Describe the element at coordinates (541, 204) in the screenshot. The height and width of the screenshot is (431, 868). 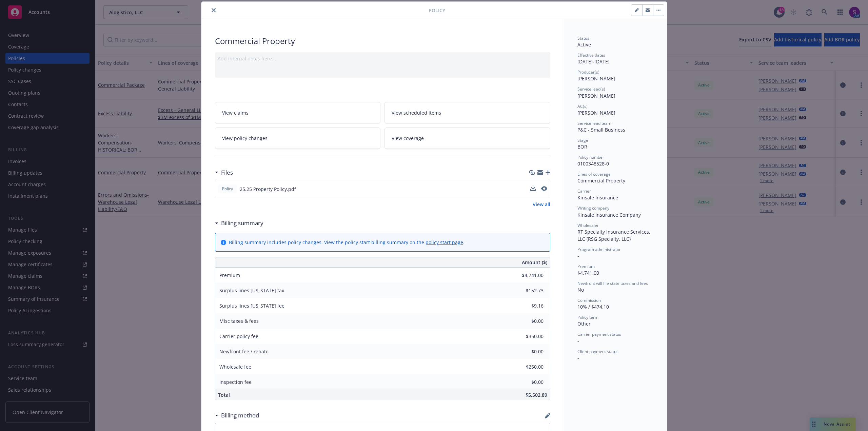
I see `a: View all` at that location.